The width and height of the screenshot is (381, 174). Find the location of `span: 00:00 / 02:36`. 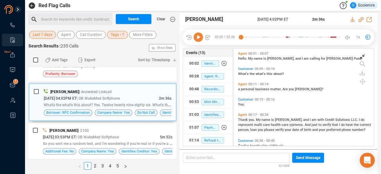

span: 00:00 / 02:36 is located at coordinates (226, 37).